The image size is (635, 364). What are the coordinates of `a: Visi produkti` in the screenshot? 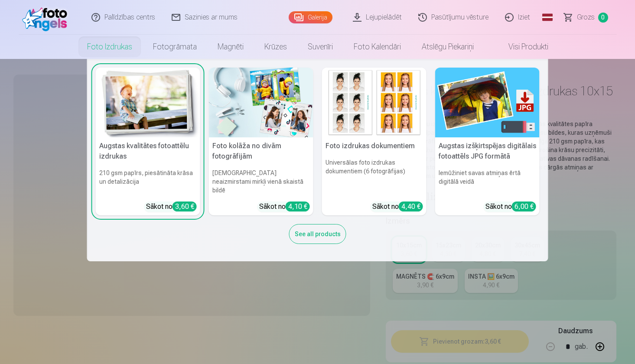 It's located at (521, 47).